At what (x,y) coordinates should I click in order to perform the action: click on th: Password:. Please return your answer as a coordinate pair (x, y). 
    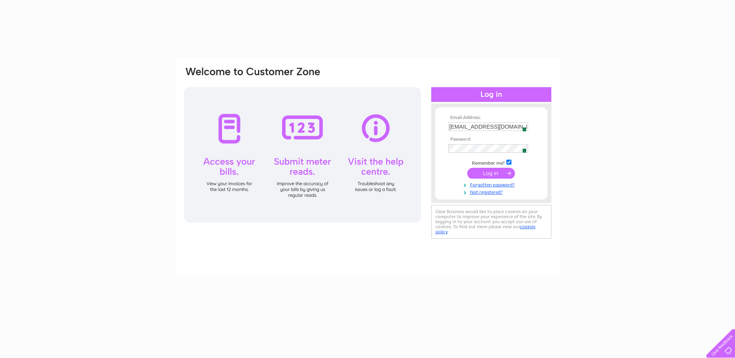
    Looking at the image, I should click on (491, 139).